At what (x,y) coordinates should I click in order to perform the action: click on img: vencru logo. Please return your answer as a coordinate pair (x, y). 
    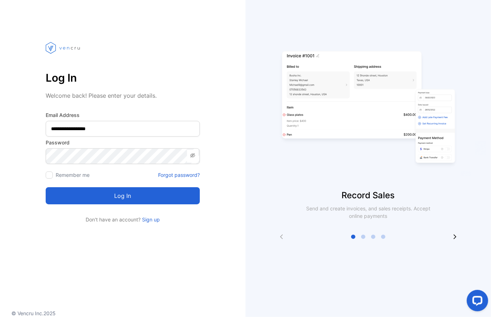
    Looking at the image, I should click on (63, 48).